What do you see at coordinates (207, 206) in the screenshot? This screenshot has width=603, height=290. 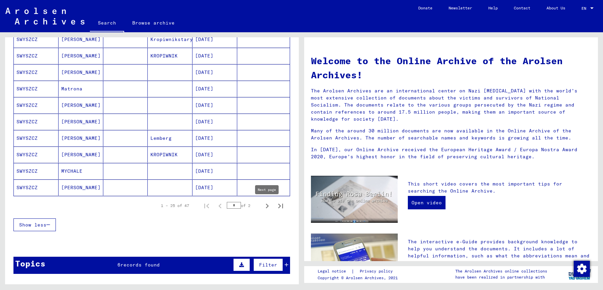 I see `button: First page` at bounding box center [207, 206].